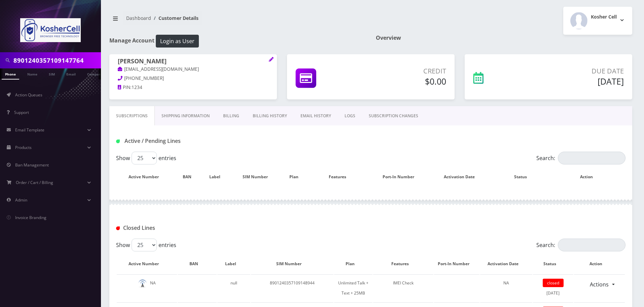  Describe the element at coordinates (50, 30) in the screenshot. I see `img: KosherCell` at that location.